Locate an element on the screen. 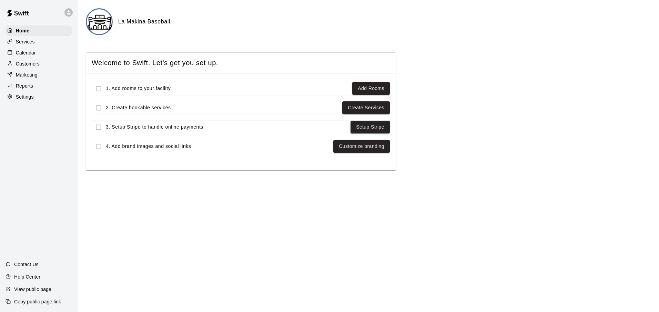 Image resolution: width=659 pixels, height=312 pixels. a: Marketing is located at coordinates (39, 75).